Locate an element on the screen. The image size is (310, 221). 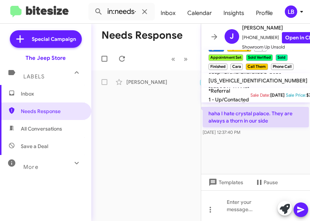
a: Insights is located at coordinates (233, 13).